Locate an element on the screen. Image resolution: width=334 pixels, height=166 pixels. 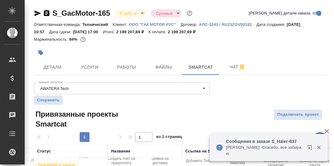
p: Сообщения в заказе S_Haier-837 is located at coordinates (264, 142).